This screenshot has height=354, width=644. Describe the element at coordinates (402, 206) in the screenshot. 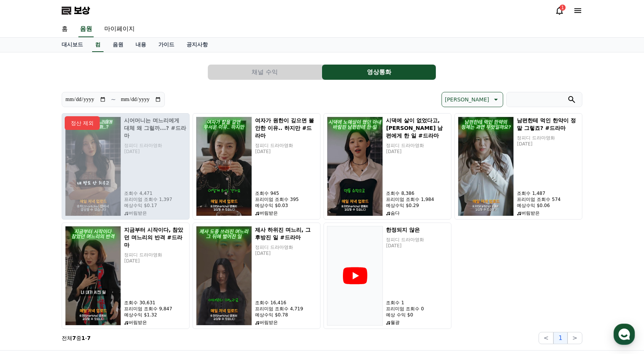

I see `font: 예상수익 $0.29` at that location.